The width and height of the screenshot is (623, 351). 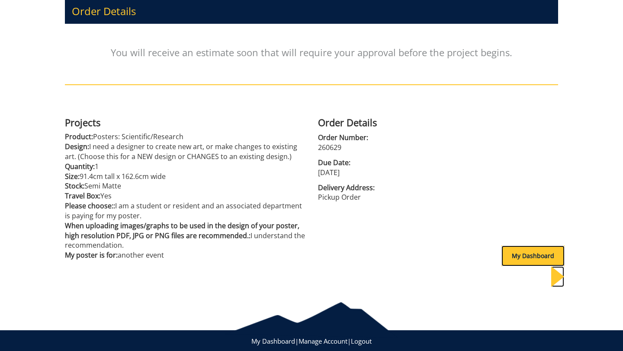 I want to click on h4: Projects, so click(x=185, y=122).